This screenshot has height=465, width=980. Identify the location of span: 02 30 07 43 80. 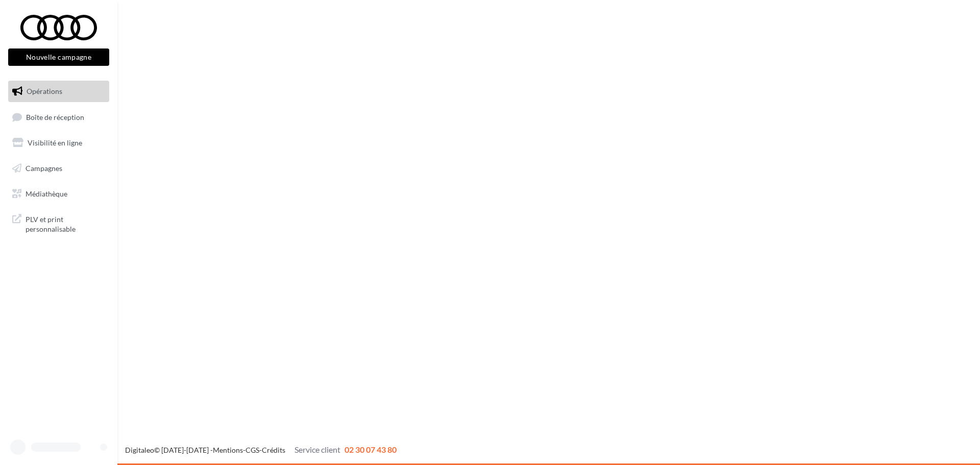
(370, 450).